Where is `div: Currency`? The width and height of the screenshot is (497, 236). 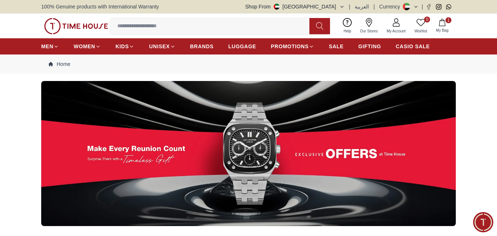
div: Currency is located at coordinates (391, 7).